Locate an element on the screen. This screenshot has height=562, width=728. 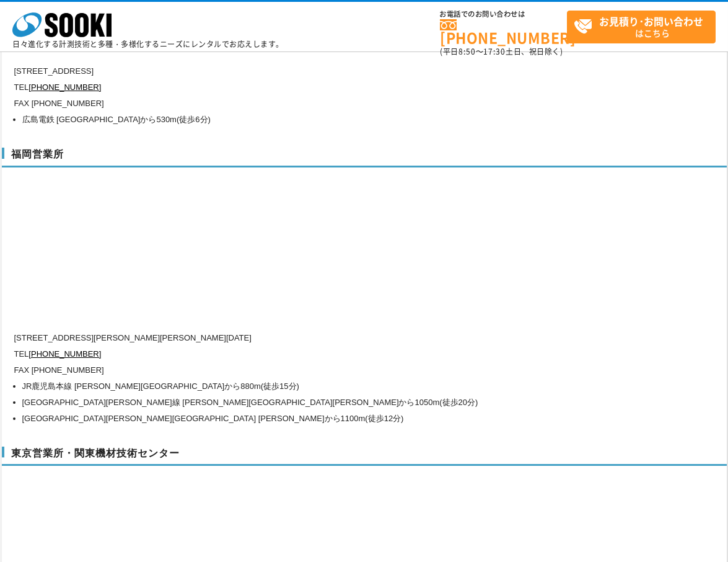
span: (平日 ～ 土日、祝日除く) is located at coordinates (502, 51).